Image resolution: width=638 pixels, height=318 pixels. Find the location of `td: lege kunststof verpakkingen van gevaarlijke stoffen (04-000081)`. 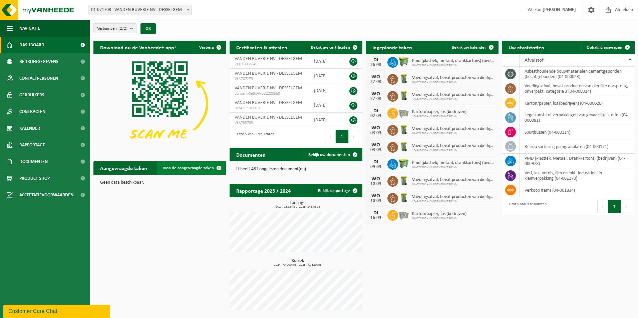

td: lege kunststof verpakkingen van gevaarlijke stoffen (04-000081) is located at coordinates (577, 118).